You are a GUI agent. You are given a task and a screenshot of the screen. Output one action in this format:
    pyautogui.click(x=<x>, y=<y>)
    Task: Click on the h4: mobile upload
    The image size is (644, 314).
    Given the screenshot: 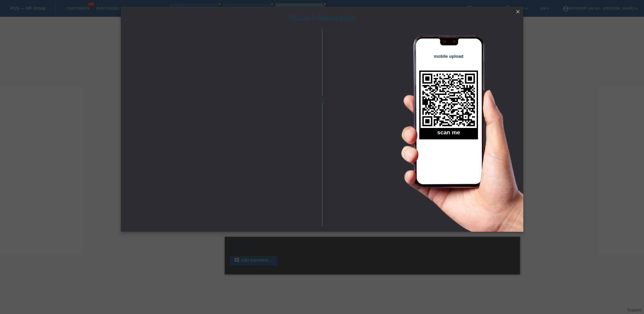 What is the action you would take?
    pyautogui.click(x=448, y=56)
    